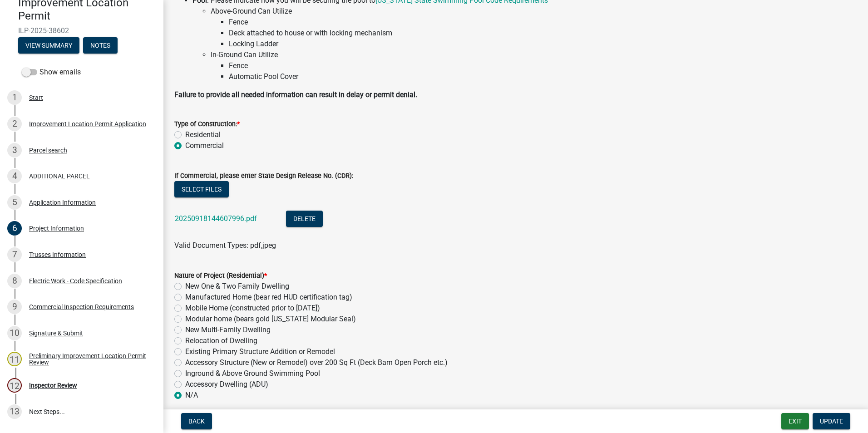 The image size is (868, 433). I want to click on button: Delete, so click(304, 219).